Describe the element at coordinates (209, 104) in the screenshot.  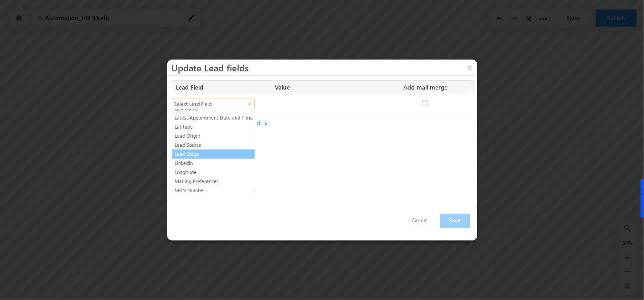
I see `span: Select Lead Field` at that location.